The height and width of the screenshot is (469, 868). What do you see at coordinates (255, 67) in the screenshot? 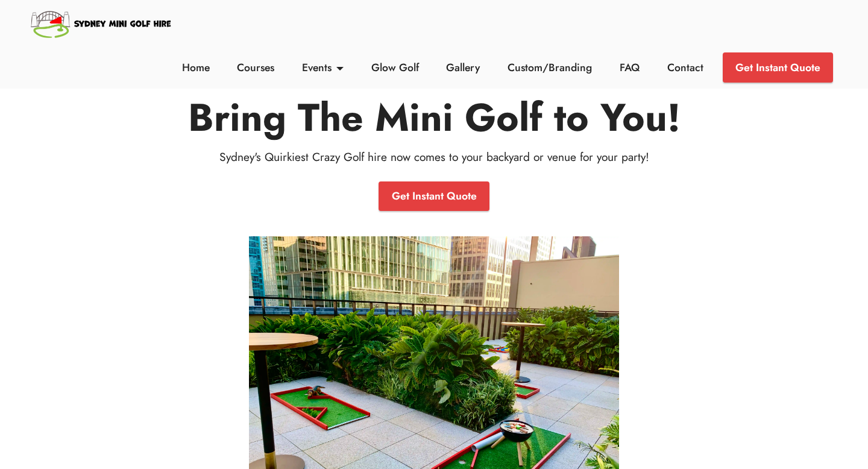
I see `a: Courses` at bounding box center [255, 67].